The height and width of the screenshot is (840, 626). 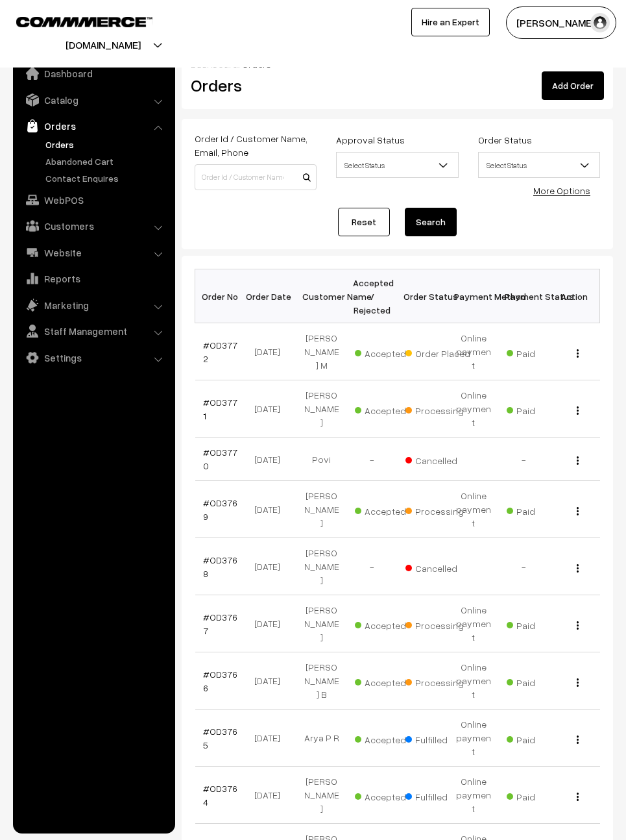 What do you see at coordinates (322, 738) in the screenshot?
I see `td: Arya P R` at bounding box center [322, 738].